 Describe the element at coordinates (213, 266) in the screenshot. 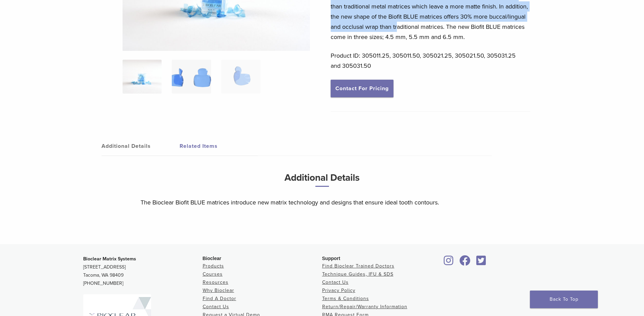

I see `a: Products` at that location.